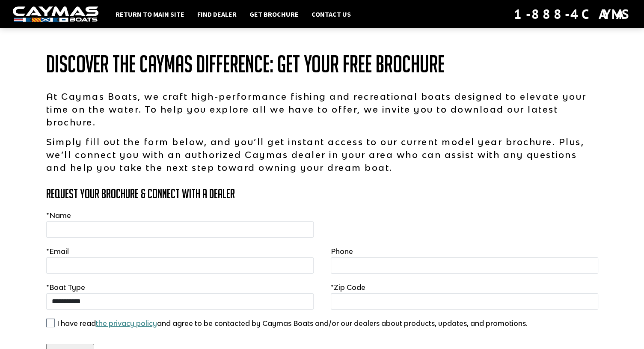  What do you see at coordinates (65, 287) in the screenshot?
I see `label: Boat Type` at bounding box center [65, 287].